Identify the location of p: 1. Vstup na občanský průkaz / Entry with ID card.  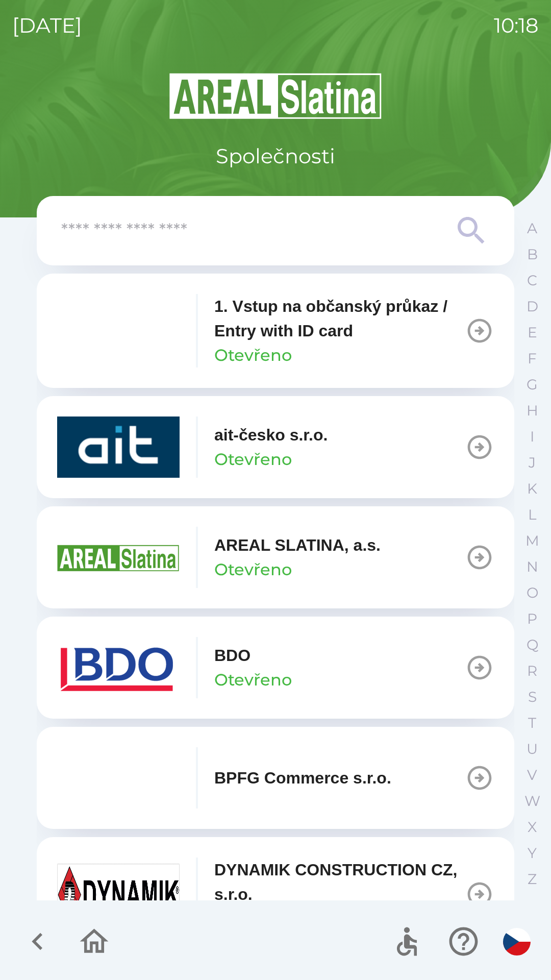
(340, 318).